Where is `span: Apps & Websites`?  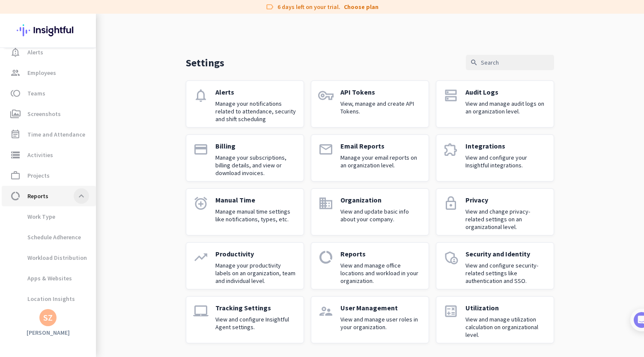 span: Apps & Websites is located at coordinates (41, 279).